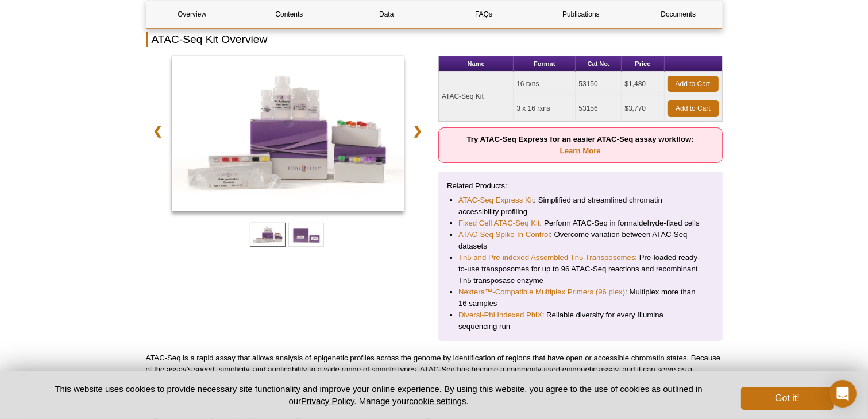 The height and width of the screenshot is (419, 868). I want to click on td: ATAC-Seq Kit, so click(476, 97).